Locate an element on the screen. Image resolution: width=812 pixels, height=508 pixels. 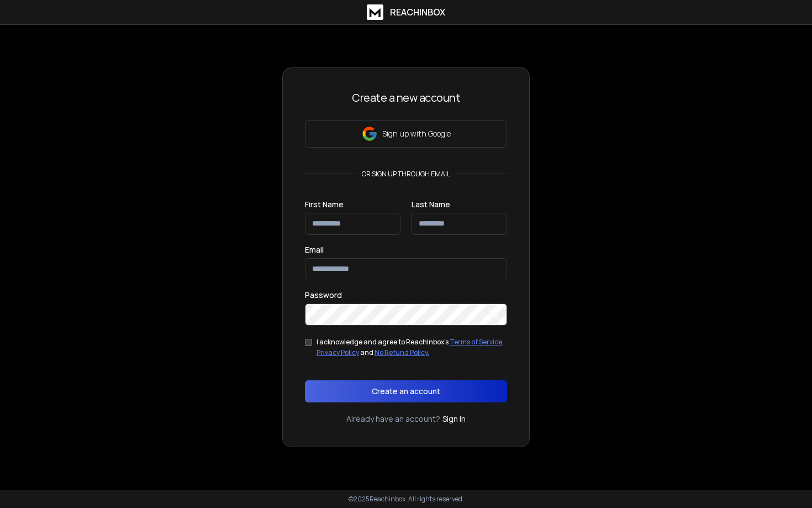
span: Terms of Service is located at coordinates (476, 342).